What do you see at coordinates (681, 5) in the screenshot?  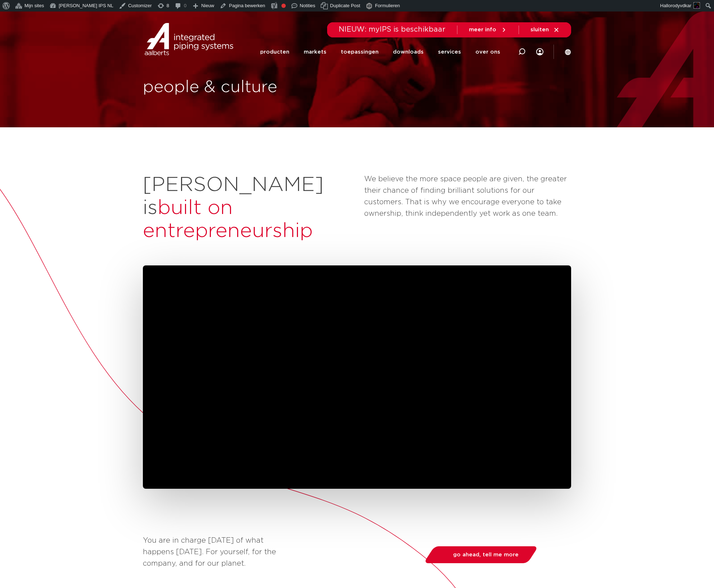 I see `span: rodyvdkar` at bounding box center [681, 5].